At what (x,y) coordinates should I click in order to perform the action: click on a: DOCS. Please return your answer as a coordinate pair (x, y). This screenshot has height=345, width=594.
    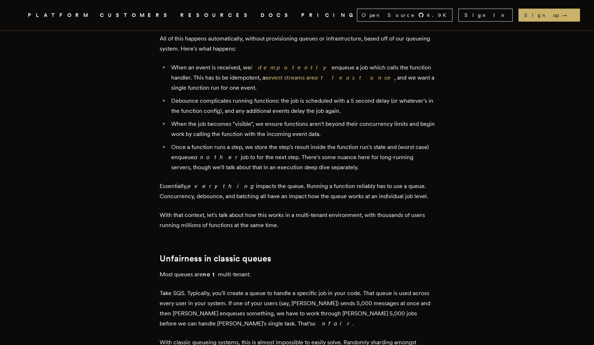
    Looking at the image, I should click on (277, 15).